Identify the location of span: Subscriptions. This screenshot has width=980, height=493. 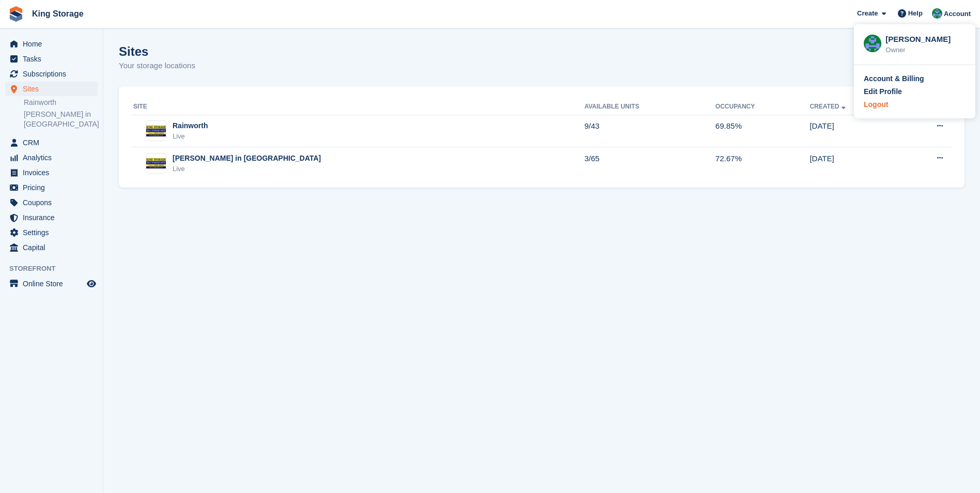
(54, 74).